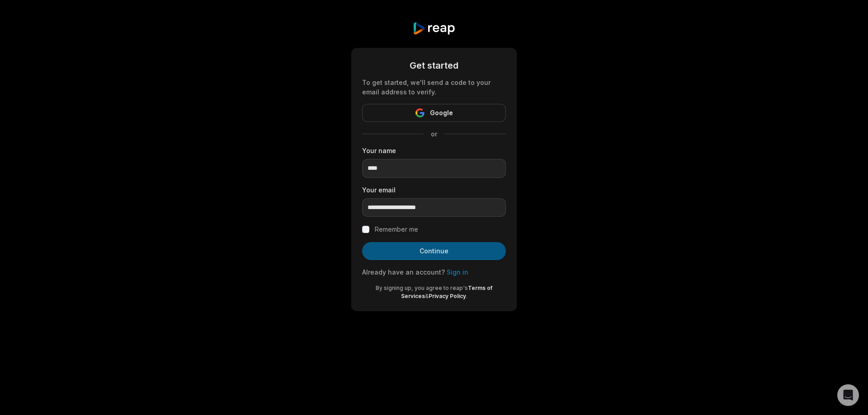  What do you see at coordinates (434, 134) in the screenshot?
I see `span: or` at bounding box center [434, 134].